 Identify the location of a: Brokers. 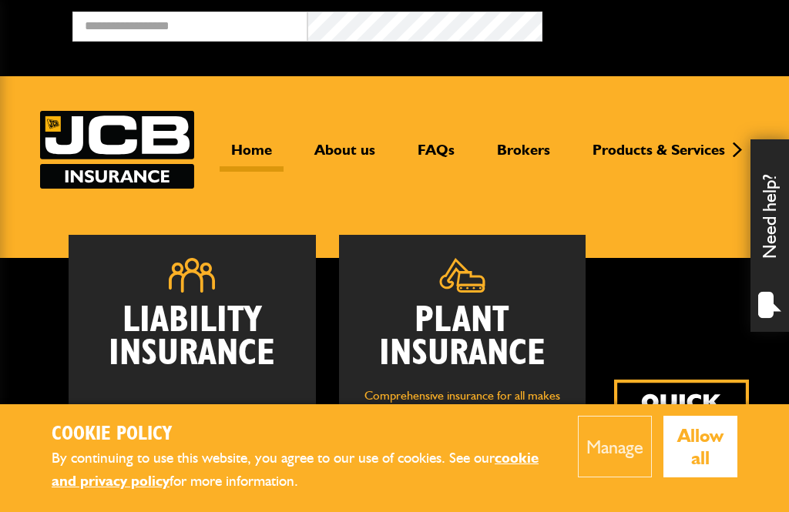
(523, 156).